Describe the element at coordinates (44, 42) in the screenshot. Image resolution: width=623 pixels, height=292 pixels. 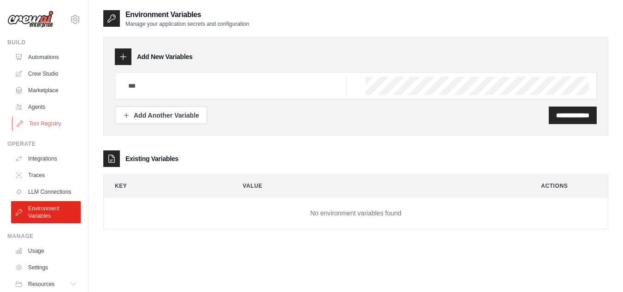
I see `div: Build` at that location.